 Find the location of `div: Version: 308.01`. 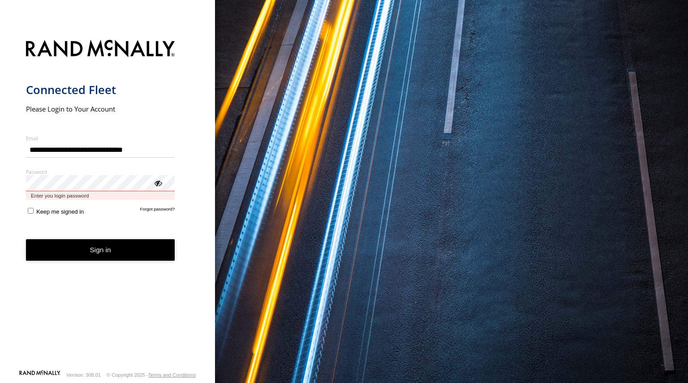

div: Version: 308.01 is located at coordinates (84, 375).